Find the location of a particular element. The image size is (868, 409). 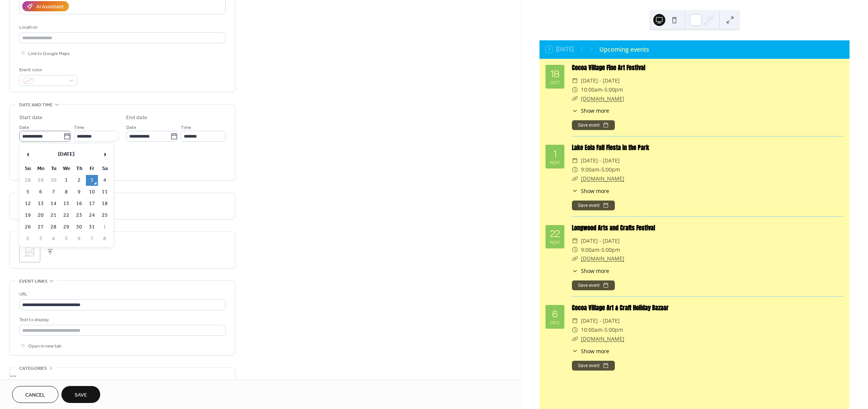

th: Th is located at coordinates (80, 168).